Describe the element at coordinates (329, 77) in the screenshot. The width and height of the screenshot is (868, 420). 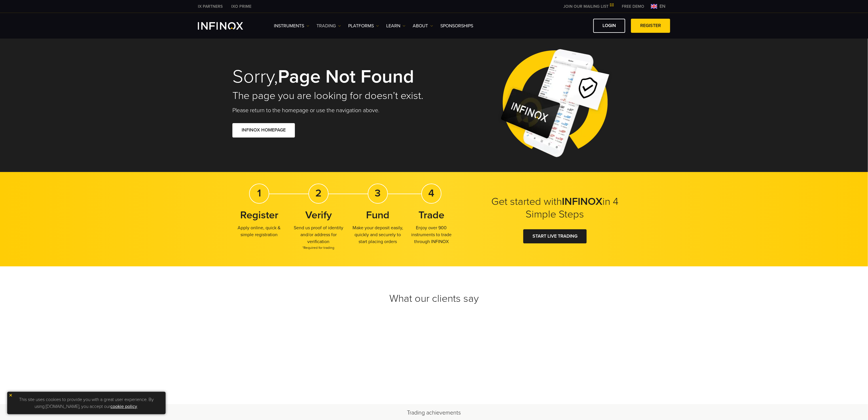
I see `h1: Sorry,` at that location.